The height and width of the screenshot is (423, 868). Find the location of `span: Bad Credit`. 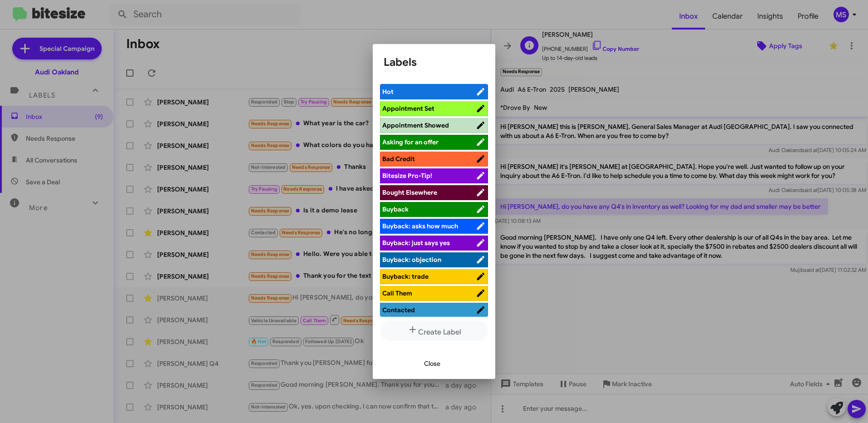

span: Bad Credit is located at coordinates (399, 159).